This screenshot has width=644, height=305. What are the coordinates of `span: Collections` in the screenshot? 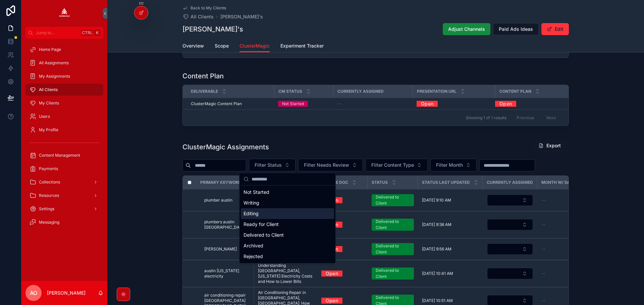 It's located at (50, 182).